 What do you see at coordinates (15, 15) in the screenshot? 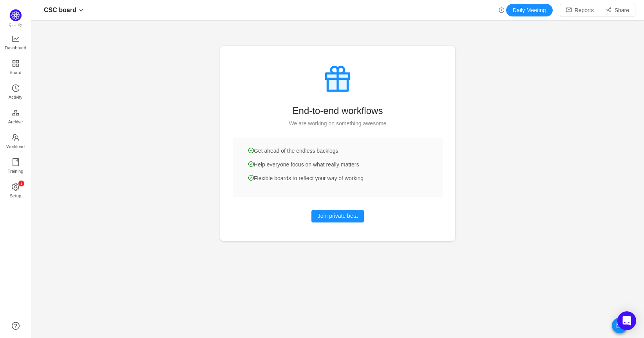
I see `img: Quantify` at bounding box center [15, 15].